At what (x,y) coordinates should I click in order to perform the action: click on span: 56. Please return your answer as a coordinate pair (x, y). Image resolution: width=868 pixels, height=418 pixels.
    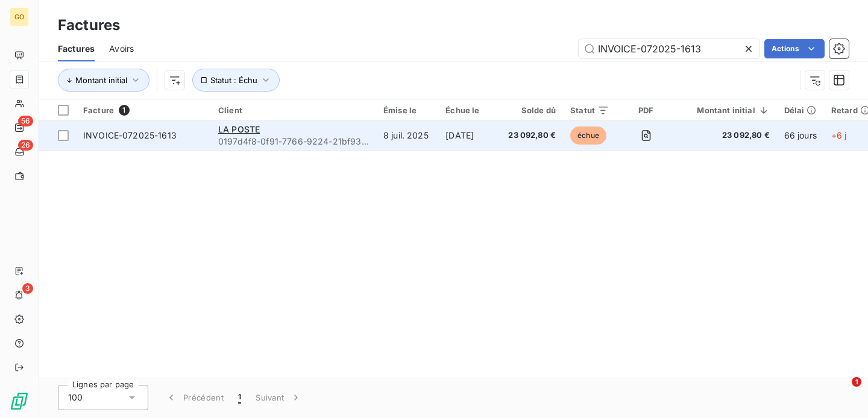
    Looking at the image, I should click on (25, 121).